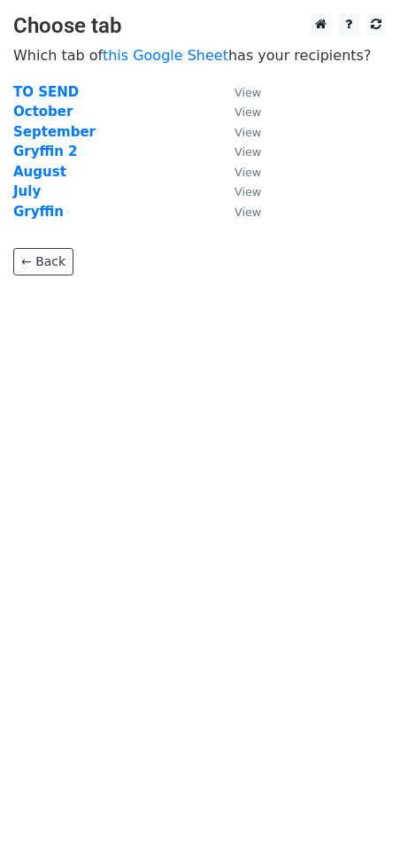 Image resolution: width=400 pixels, height=845 pixels. I want to click on p: Which tab of has your recipients?, so click(200, 55).